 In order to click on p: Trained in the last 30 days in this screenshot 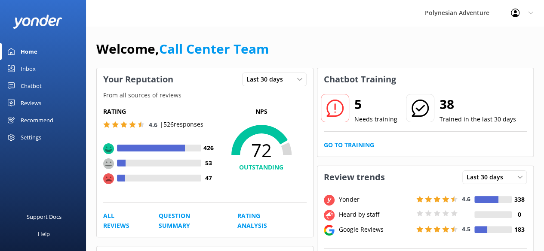, I will do `click(478, 119)`.